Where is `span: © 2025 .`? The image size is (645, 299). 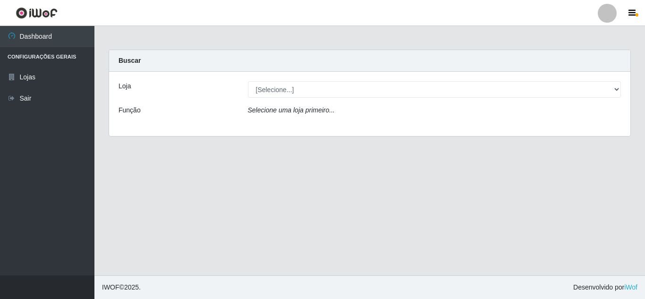
span: © 2025 . is located at coordinates (121, 287).